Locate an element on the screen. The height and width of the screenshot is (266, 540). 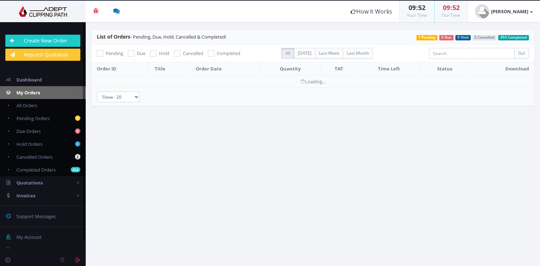
span: Dashboard is located at coordinates (29, 80).